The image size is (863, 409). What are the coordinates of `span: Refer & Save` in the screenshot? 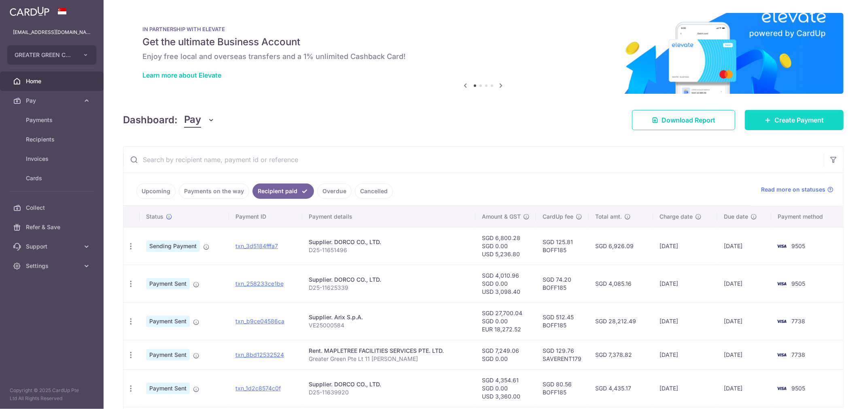 It's located at (53, 227).